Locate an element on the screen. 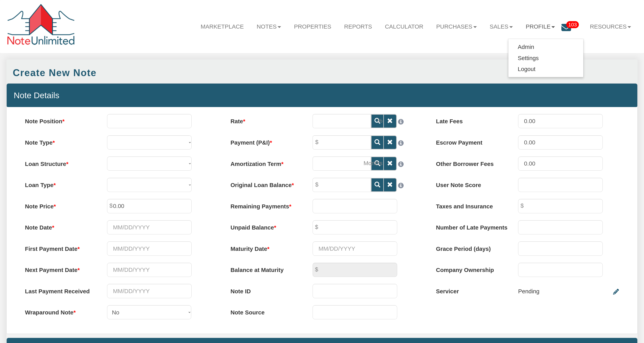 The width and height of the screenshot is (644, 343). h4: Note Details is located at coordinates (322, 95).